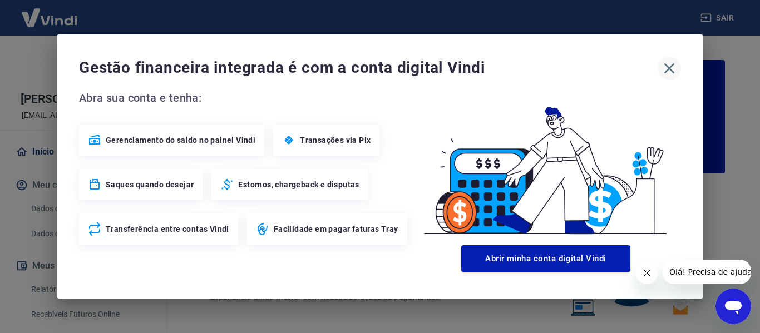 This screenshot has height=333, width=760. What do you see at coordinates (368, 68) in the screenshot?
I see `span: Gestão financeira integrada é com a conta digital Vindi` at bounding box center [368, 68].